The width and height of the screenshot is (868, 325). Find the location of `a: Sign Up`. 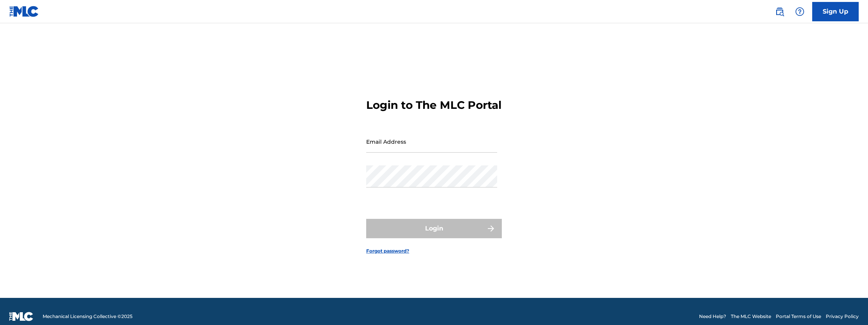

a: Sign Up is located at coordinates (835, 12).